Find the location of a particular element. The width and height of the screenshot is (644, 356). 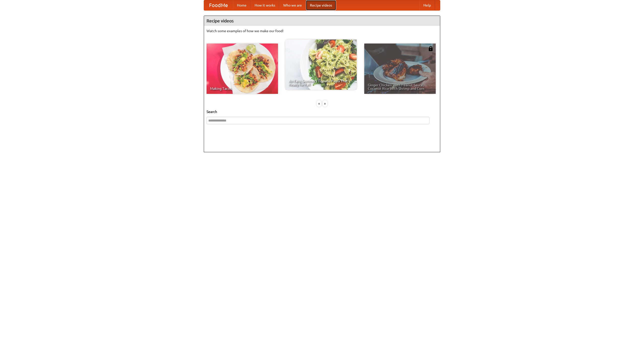

span: An Easy, Summery Tomato Pasta That's Ready for Fall is located at coordinates (321, 83).